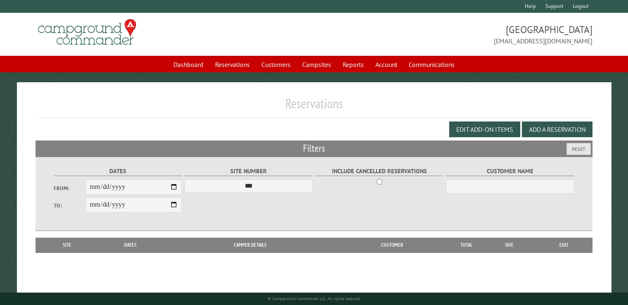 The height and width of the screenshot is (305, 628). Describe the element at coordinates (564, 245) in the screenshot. I see `th: Edit` at that location.